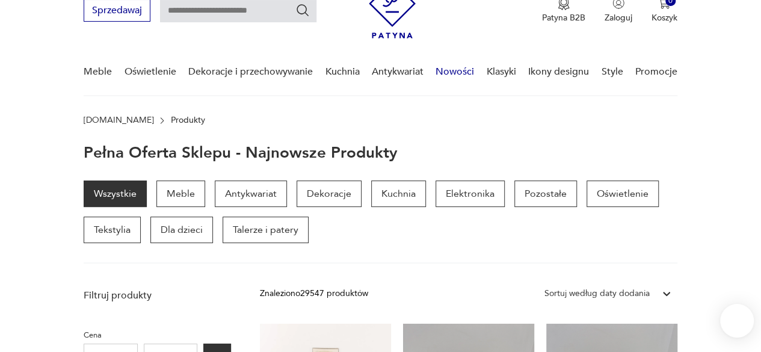  What do you see at coordinates (564, 17) in the screenshot?
I see `p: Patyna B2B` at bounding box center [564, 17].